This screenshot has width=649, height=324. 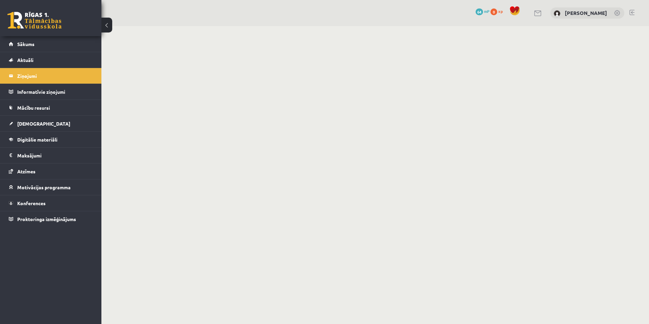 What do you see at coordinates (480, 12) in the screenshot?
I see `span: 64` at bounding box center [480, 12].